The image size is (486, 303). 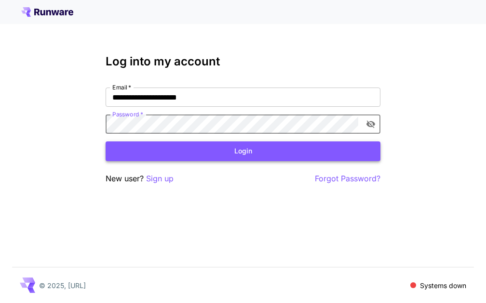 I want to click on h3: Log into my account, so click(x=243, y=62).